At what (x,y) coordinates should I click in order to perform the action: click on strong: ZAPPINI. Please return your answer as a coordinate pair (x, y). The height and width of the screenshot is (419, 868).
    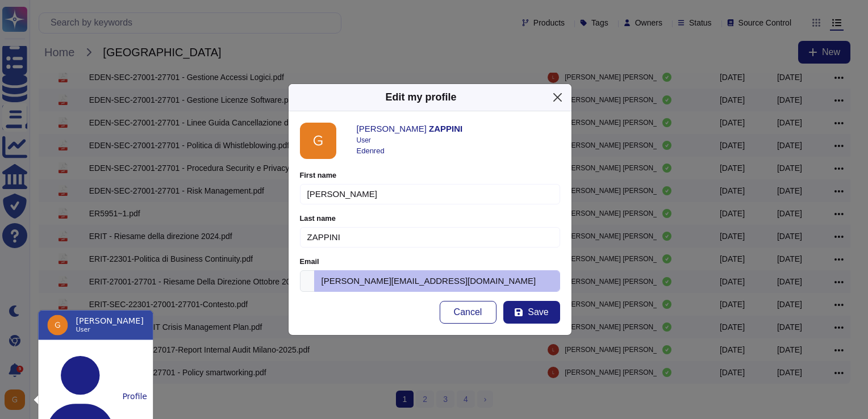
    Looking at the image, I should click on (446, 128).